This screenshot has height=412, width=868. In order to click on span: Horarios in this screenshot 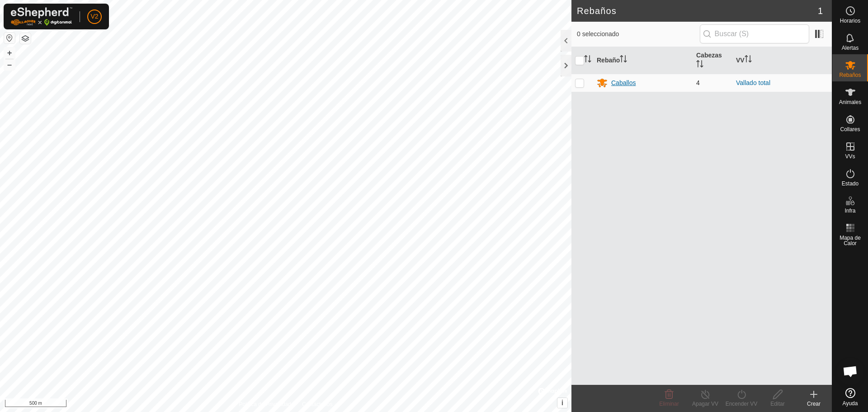, I will do `click(850, 21)`.